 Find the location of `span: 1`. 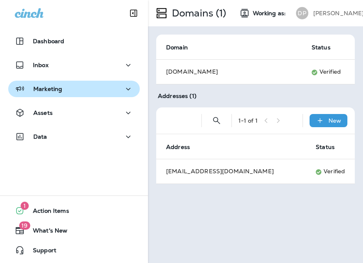

span: 1 is located at coordinates (25, 206).